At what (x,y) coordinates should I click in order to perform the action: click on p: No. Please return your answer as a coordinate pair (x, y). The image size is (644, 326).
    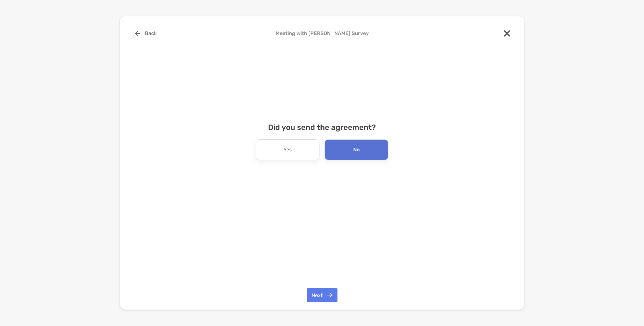
    Looking at the image, I should click on (356, 150).